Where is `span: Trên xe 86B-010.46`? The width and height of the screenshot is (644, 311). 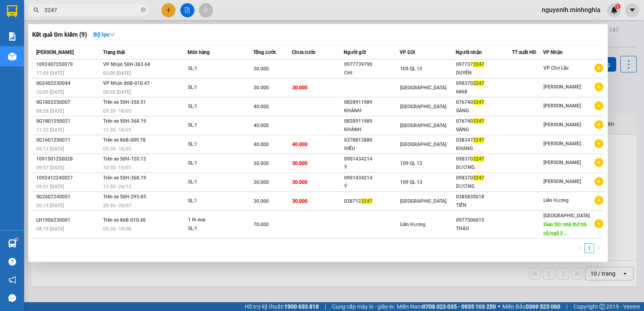
span: Trên xe 86B-010.46 is located at coordinates (124, 220).